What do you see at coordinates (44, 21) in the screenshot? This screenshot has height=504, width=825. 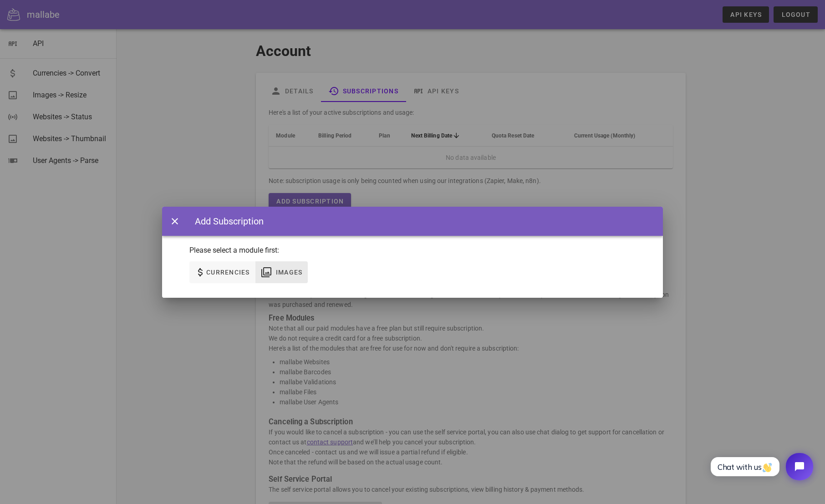 I see `button: Chat with us👋` at bounding box center [44, 21].